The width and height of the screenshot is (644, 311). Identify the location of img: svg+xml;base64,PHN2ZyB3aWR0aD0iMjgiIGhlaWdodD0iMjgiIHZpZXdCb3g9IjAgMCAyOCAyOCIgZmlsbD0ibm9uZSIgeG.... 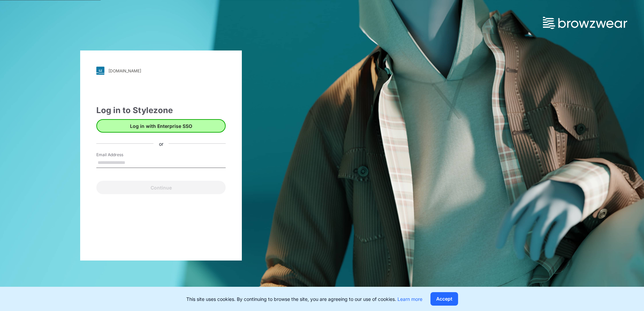
(100, 70).